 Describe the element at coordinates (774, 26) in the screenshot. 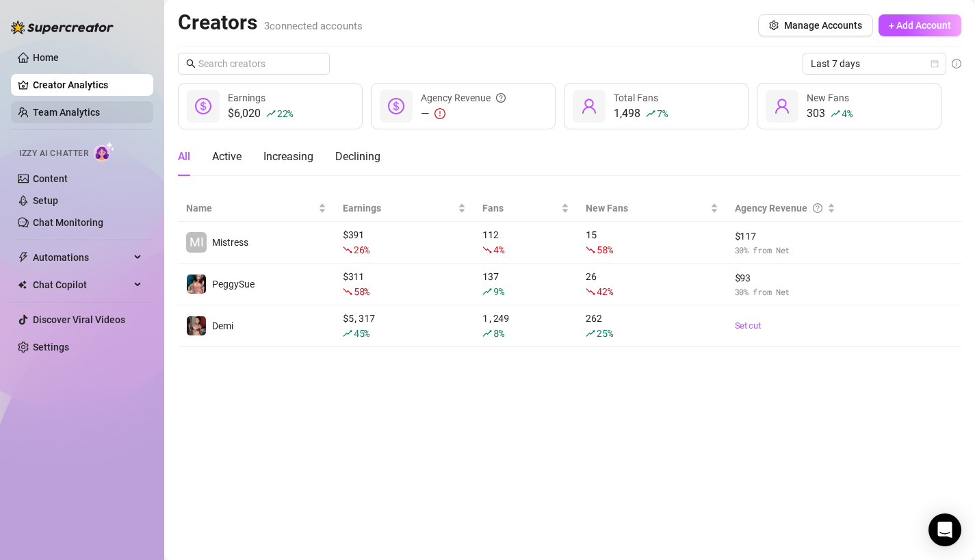

I see `span: setting` at that location.